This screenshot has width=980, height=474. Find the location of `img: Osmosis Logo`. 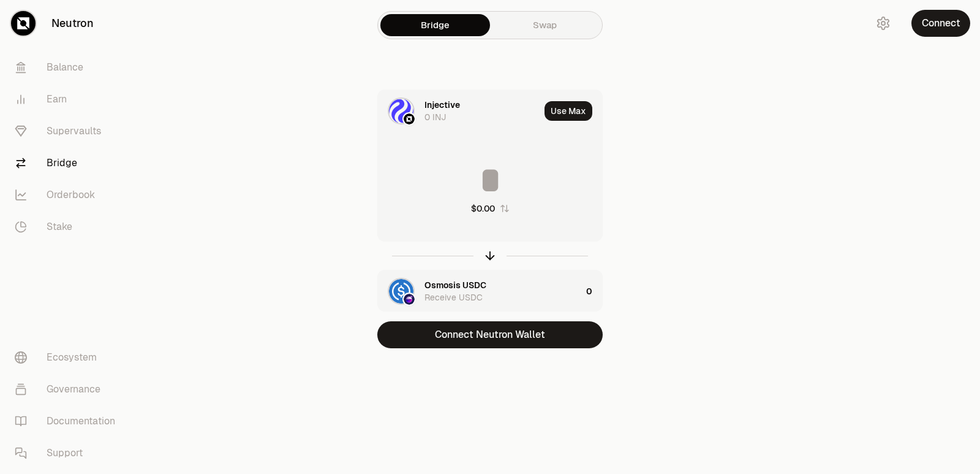

img: Osmosis Logo is located at coordinates (409, 299).